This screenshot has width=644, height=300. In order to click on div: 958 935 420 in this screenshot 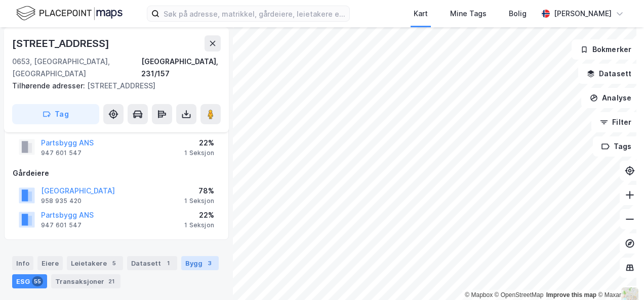, I will do `click(61, 202)`.